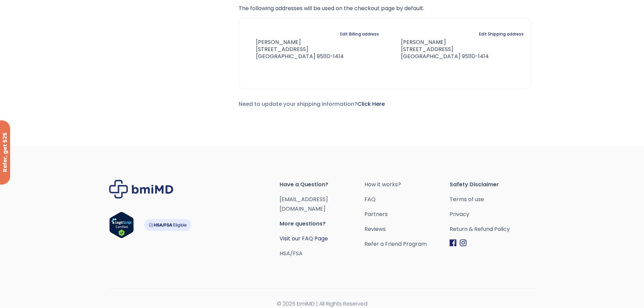  What do you see at coordinates (122, 227) in the screenshot?
I see `a: Verify LegitScript Approval for www.bmimd.com` at bounding box center [122, 227].